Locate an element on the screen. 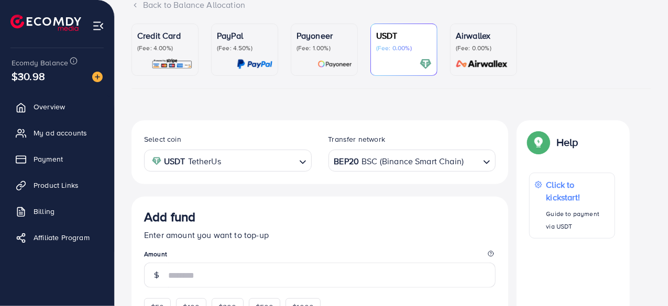 This screenshot has height=306, width=668. p: Payoneer is located at coordinates (324, 36).